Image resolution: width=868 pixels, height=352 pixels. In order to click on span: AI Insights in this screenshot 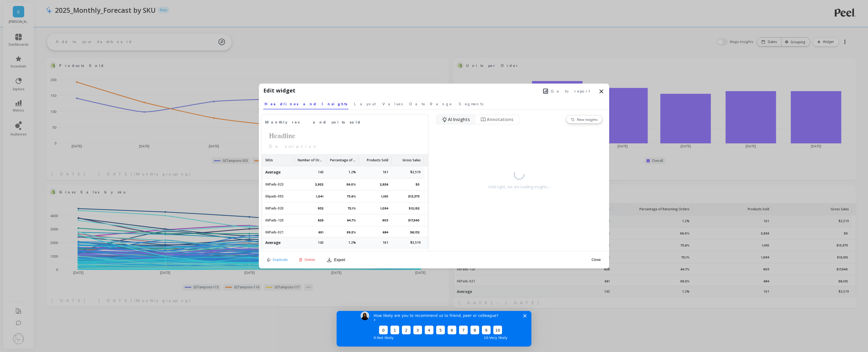, I will do `click(459, 119)`.